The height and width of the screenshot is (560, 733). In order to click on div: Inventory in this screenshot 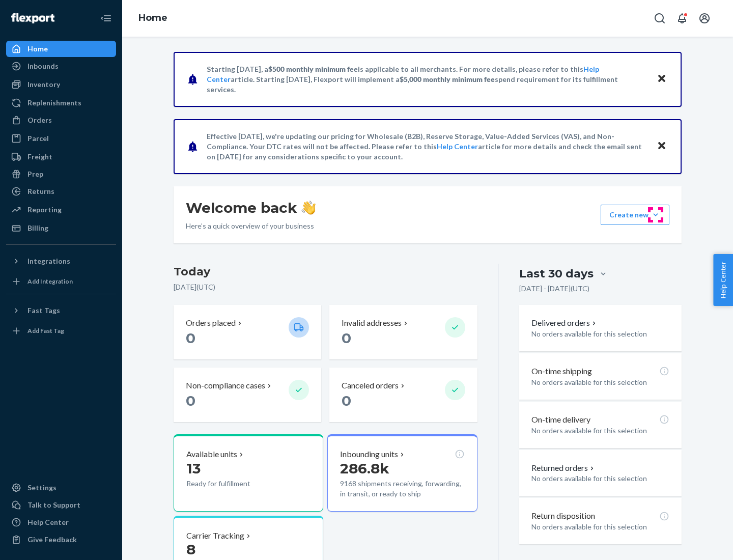, I will do `click(44, 84)`.